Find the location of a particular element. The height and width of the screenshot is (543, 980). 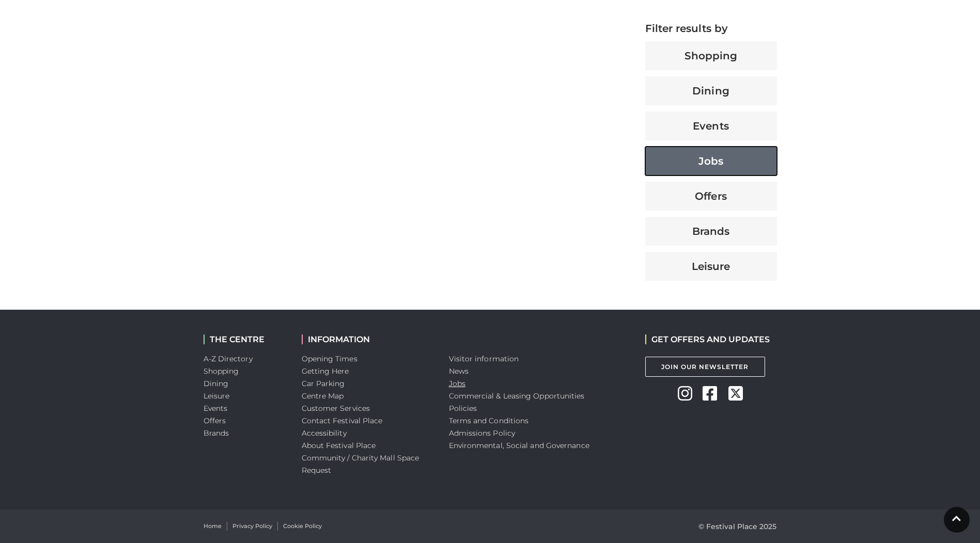

a: Commercial & Leasing Opportunities is located at coordinates (516, 396).